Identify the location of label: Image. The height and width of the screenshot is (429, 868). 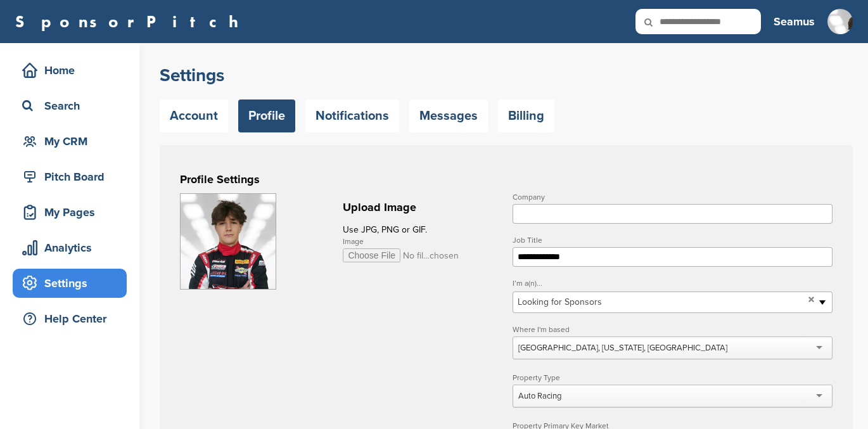
(421, 241).